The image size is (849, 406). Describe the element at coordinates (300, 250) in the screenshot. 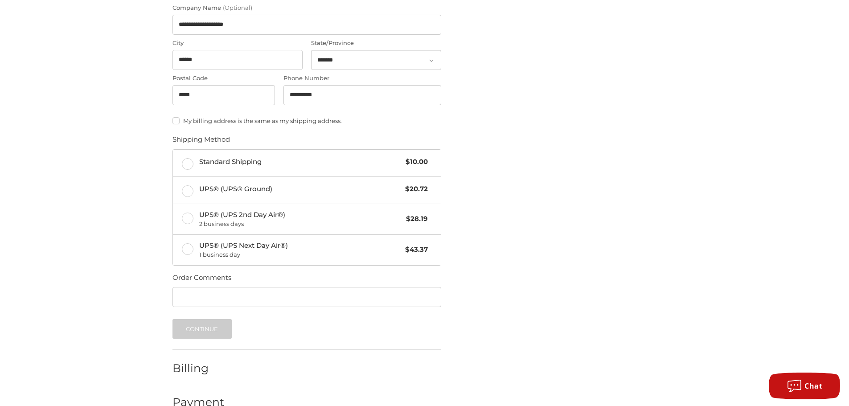

I see `span: UPS® (UPS Next Day Air®)` at that location.